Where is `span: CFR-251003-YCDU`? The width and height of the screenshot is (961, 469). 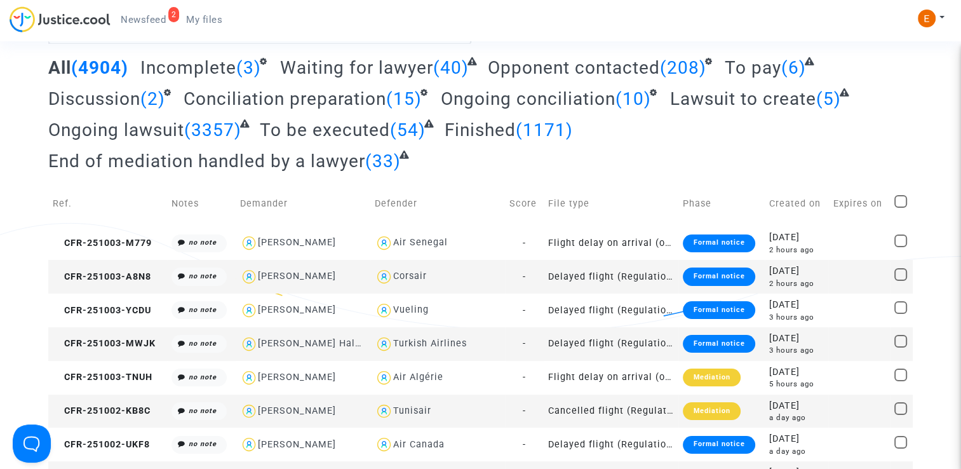
span: CFR-251003-YCDU is located at coordinates (102, 310).